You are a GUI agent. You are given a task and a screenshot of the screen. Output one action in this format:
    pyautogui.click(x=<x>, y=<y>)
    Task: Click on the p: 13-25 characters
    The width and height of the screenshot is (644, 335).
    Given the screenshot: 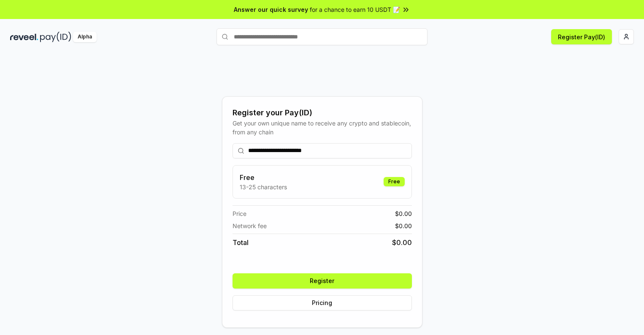 What is the action you would take?
    pyautogui.click(x=263, y=187)
    